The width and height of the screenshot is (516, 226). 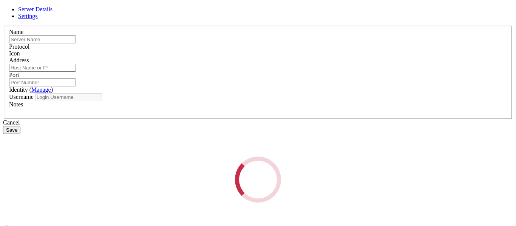 What do you see at coordinates (42, 39) in the screenshot?
I see `input: Server Name` at bounding box center [42, 39].